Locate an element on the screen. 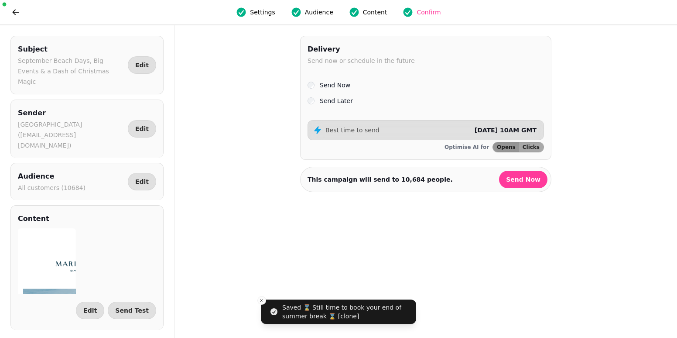  button: Opens is located at coordinates (506, 147).